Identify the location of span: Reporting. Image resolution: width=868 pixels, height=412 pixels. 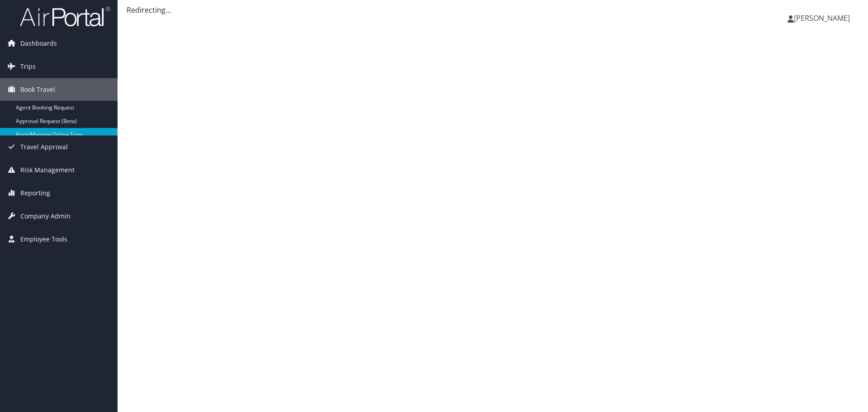
(35, 193).